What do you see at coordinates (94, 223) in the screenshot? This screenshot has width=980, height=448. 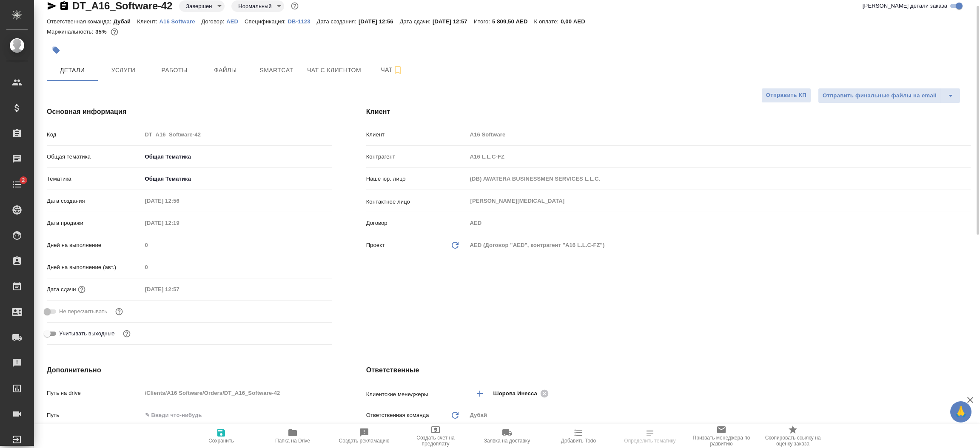 I see `p: Дата продажи` at bounding box center [94, 223].